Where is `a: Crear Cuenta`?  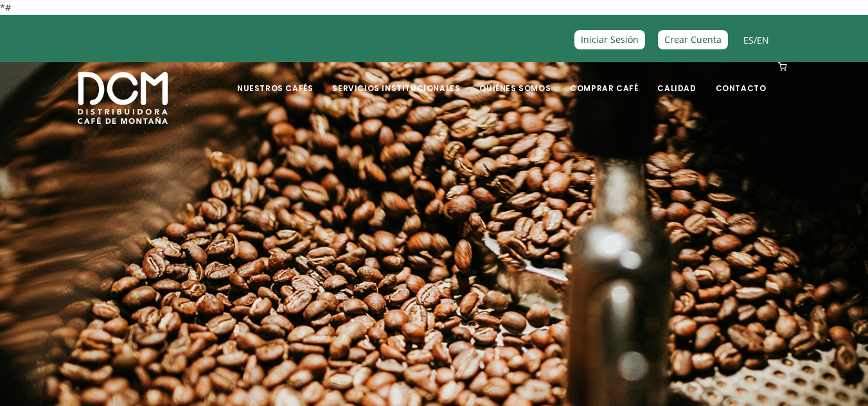
a: Crear Cuenta is located at coordinates (692, 39).